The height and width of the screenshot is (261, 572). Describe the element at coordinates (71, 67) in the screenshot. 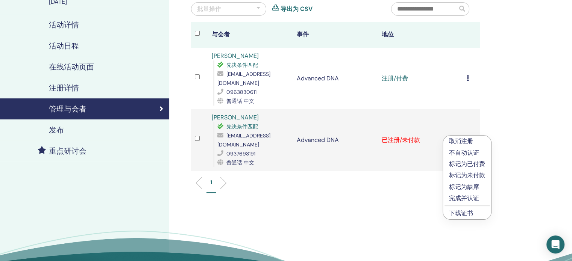

I see `h4: 在线活动页面` at that location.